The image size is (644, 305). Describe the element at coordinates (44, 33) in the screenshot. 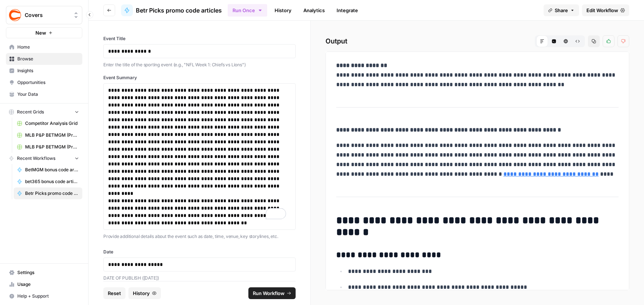

I see `button: New` at that location.